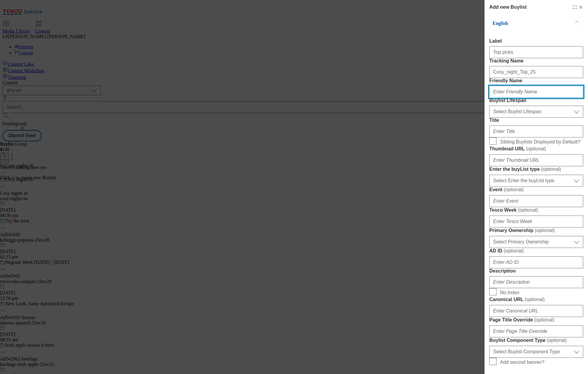  I want to click on label: Buylist Lifespan, so click(536, 101).